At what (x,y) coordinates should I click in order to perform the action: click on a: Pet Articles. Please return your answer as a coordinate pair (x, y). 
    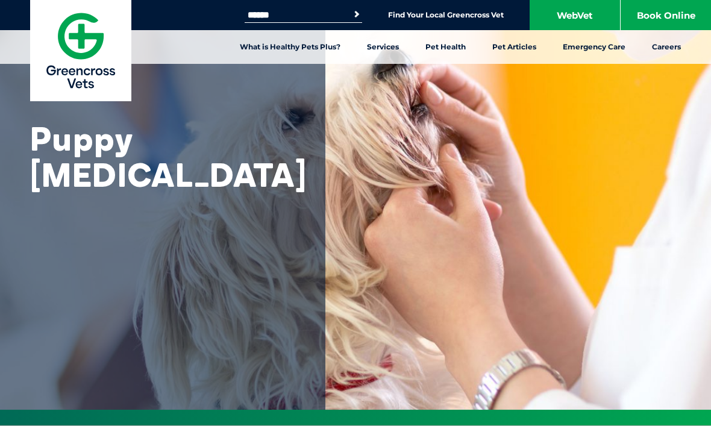
    Looking at the image, I should click on (514, 47).